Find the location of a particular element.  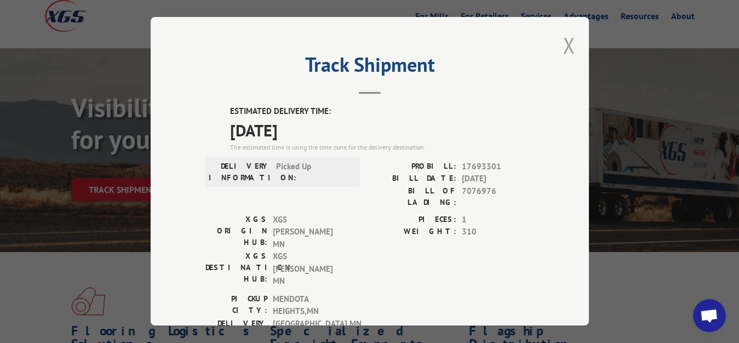

span: MENDOTA HEIGHTS , MN is located at coordinates (310, 305).